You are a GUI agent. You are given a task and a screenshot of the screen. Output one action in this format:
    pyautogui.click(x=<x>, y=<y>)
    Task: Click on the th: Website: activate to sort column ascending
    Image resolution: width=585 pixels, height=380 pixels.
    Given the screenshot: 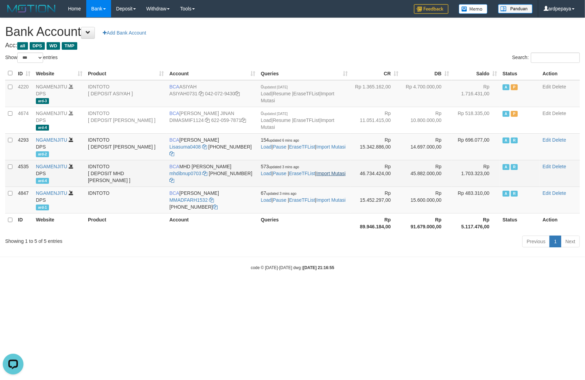 What is the action you would take?
    pyautogui.click(x=59, y=73)
    